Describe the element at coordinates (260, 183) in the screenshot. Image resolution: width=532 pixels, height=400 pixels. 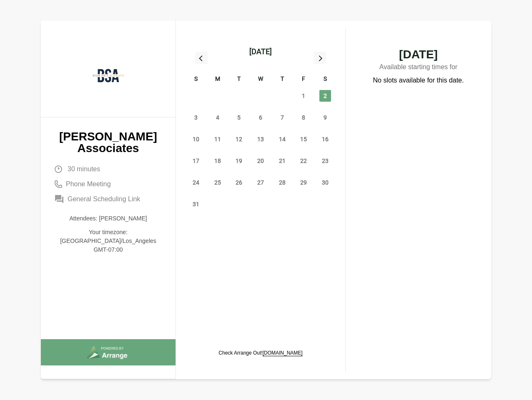
I see `span: Wednesday, August 27, 2025` at that location.